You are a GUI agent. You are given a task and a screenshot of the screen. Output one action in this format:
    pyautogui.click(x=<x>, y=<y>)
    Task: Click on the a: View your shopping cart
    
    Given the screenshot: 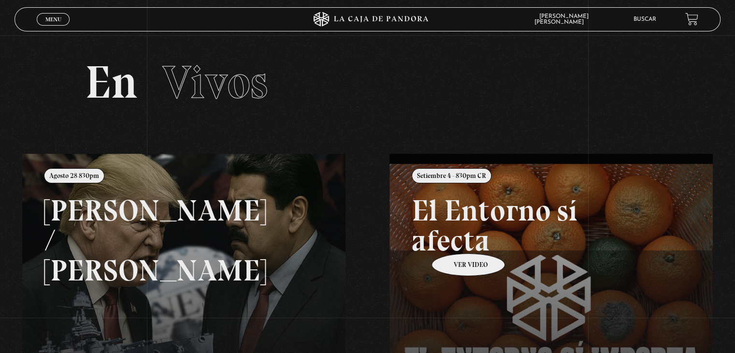 What is the action you would take?
    pyautogui.click(x=691, y=19)
    